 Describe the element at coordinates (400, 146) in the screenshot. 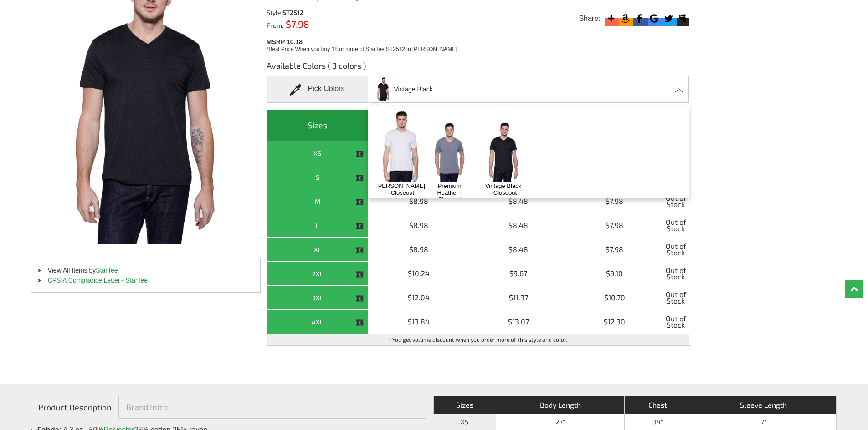

I see `img: Heather White` at that location.